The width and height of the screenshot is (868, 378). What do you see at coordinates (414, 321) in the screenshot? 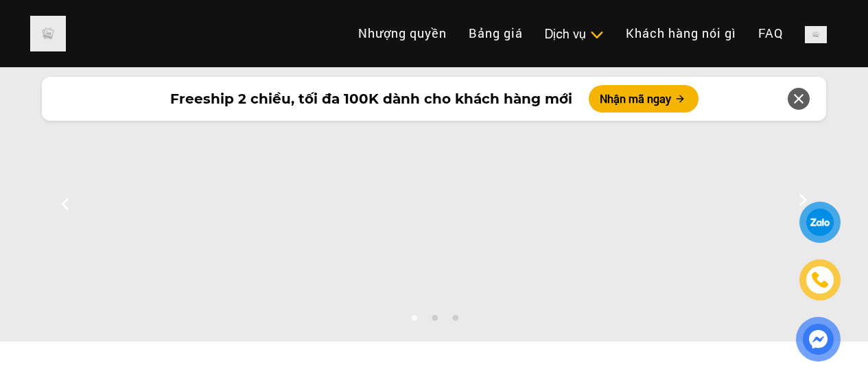
I see `button: 1` at bounding box center [414, 321].